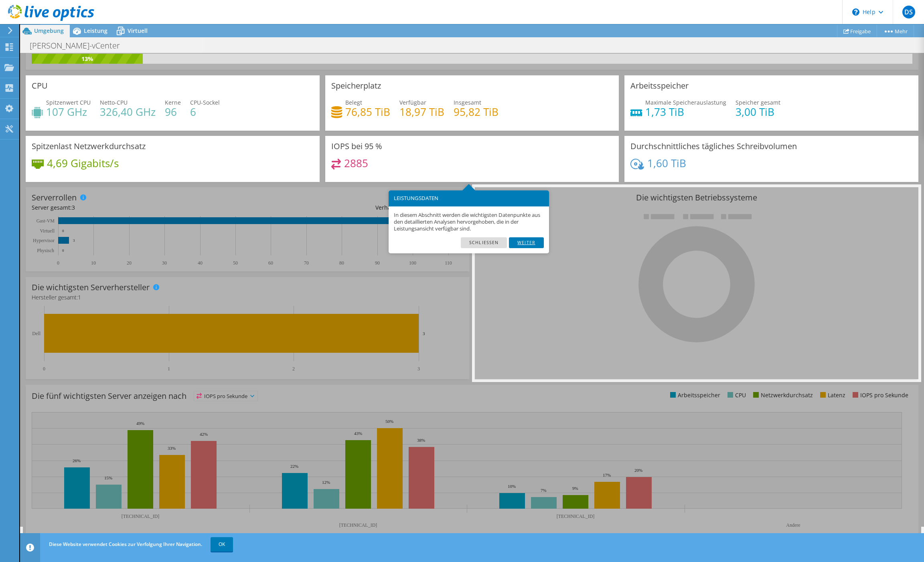 The height and width of the screenshot is (562, 924). Describe the element at coordinates (49, 30) in the screenshot. I see `span: Umgebung` at that location.